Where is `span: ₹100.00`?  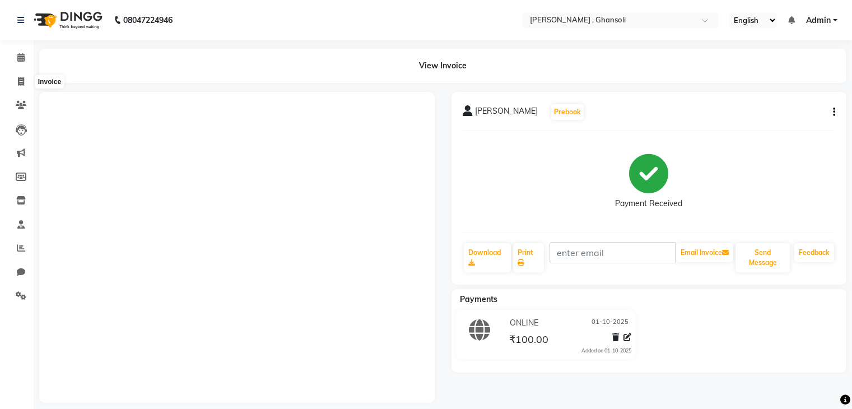 span: ₹100.00 is located at coordinates (529, 341).